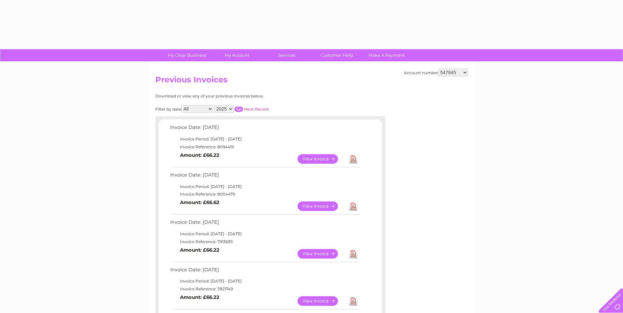 Image resolution: width=623 pixels, height=313 pixels. Describe the element at coordinates (337, 55) in the screenshot. I see `a: Customer Help` at that location.